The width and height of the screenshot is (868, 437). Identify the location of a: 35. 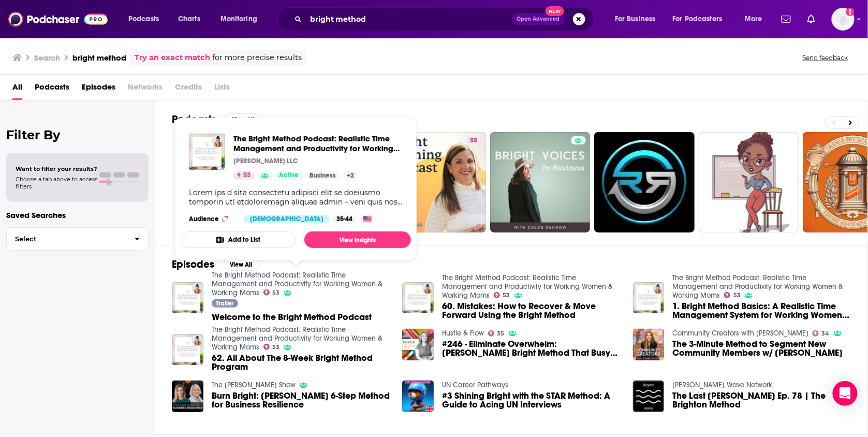
(496, 333).